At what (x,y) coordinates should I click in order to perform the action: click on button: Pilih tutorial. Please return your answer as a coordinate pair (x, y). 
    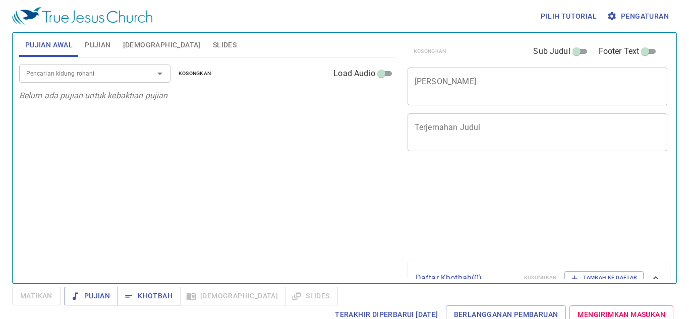
    Looking at the image, I should click on (568, 16).